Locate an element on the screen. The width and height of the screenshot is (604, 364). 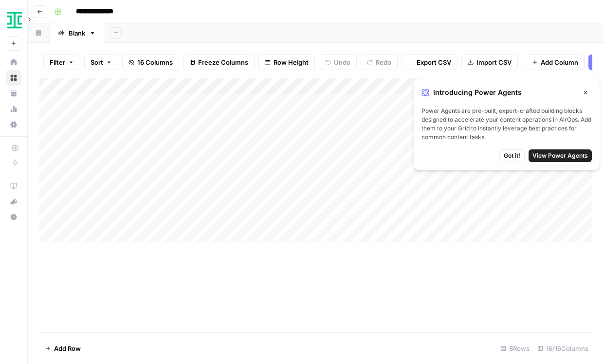
a: Browse is located at coordinates (14, 78).